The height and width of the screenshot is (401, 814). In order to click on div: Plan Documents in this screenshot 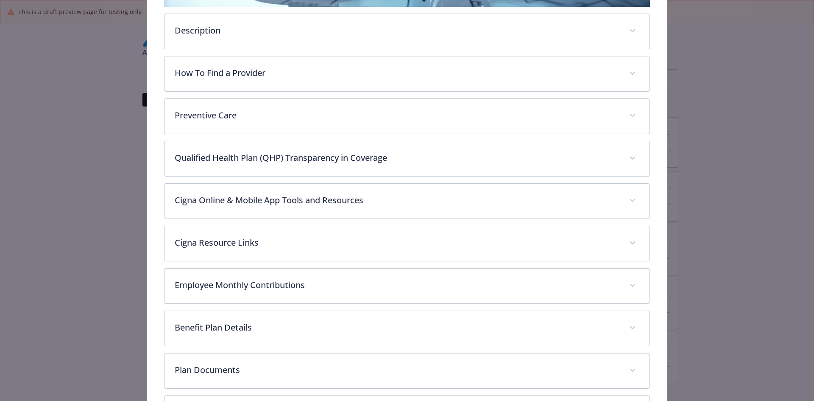, I will do `click(407, 371)`.